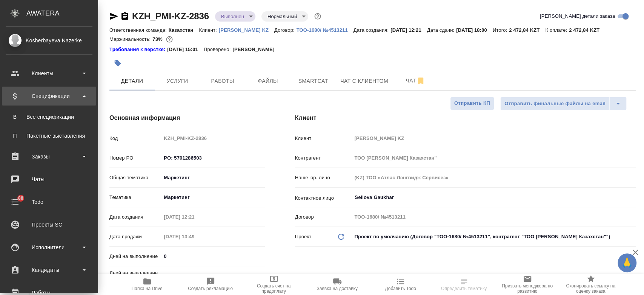 Image resolution: width=644 pixels, height=295 pixels. I want to click on p: Контактное лицо, so click(324, 198).